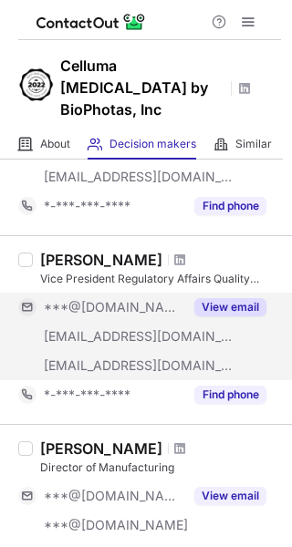 The width and height of the screenshot is (292, 547). What do you see at coordinates (91, 22) in the screenshot?
I see `img: ContactOut v5.3.10` at bounding box center [91, 22].